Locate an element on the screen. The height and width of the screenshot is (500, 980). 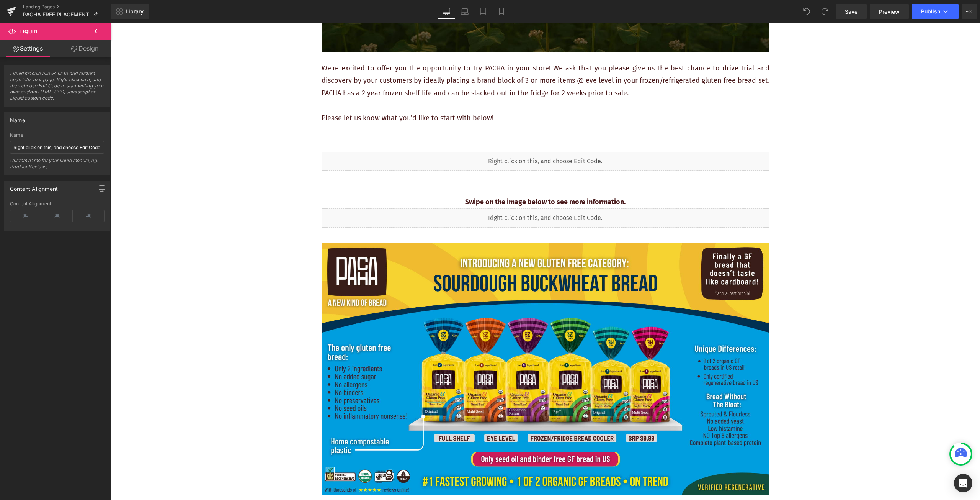
a: Landing Pages is located at coordinates (67, 7).